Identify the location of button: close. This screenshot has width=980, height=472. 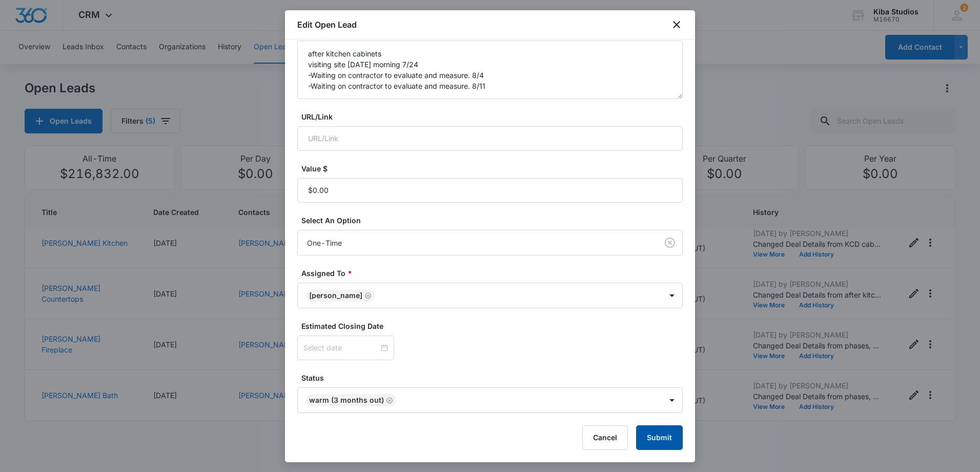
(677, 25).